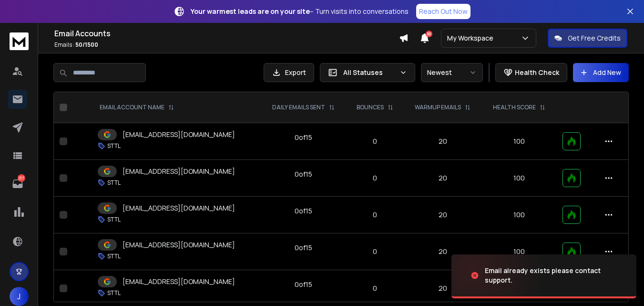  Describe the element at coordinates (499, 276) in the screenshot. I see `img: image` at that location.